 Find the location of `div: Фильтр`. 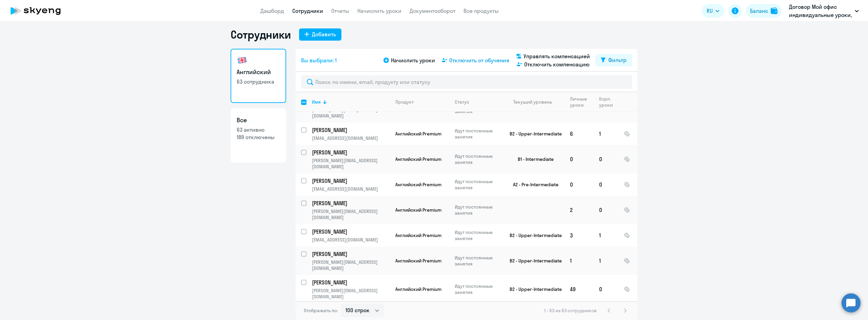

div: Фильтр is located at coordinates (618, 60).